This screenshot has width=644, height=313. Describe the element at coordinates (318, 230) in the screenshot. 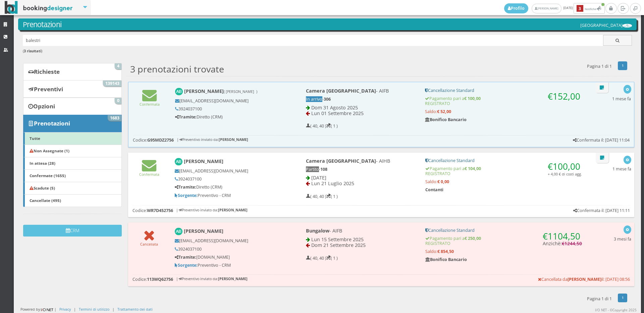

I see `b: Bungalow` at that location.